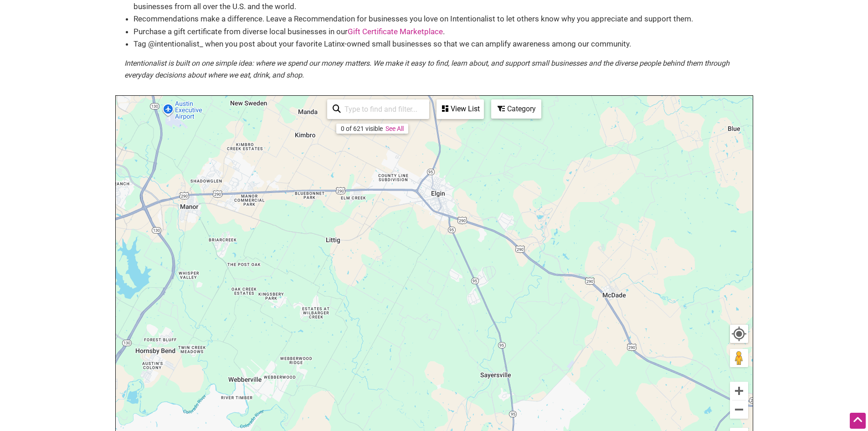 The image size is (868, 431). Describe the element at coordinates (858, 420) in the screenshot. I see `div: Scroll Back to Top` at that location.